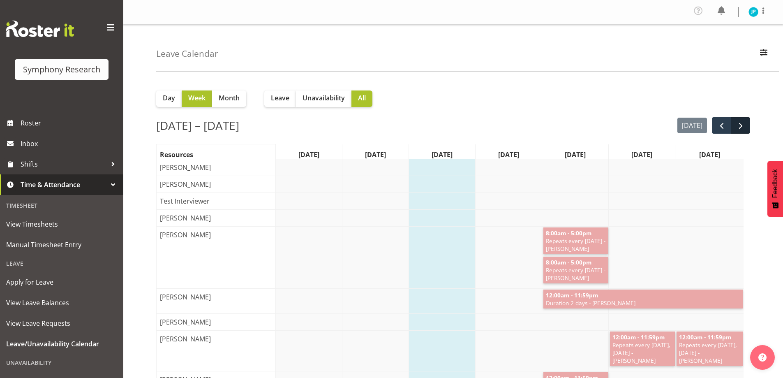 The width and height of the screenshot is (783, 378). I want to click on button: next, so click(740, 125).